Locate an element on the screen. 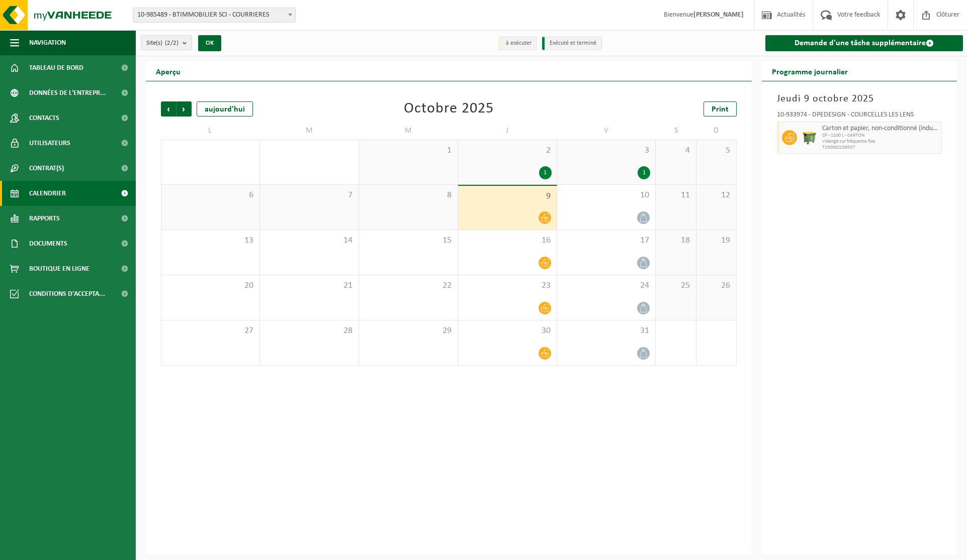 The width and height of the screenshot is (967, 560). span: 9 is located at coordinates (507, 196).